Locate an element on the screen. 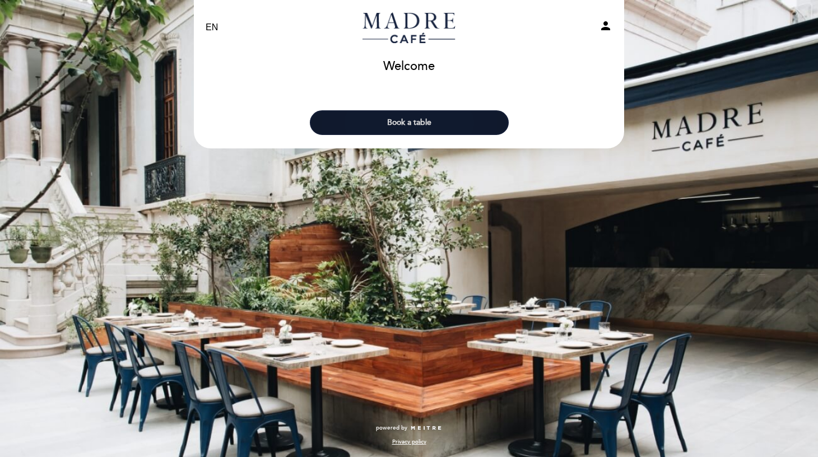 Image resolution: width=818 pixels, height=457 pixels. button: Book a table is located at coordinates (409, 123).